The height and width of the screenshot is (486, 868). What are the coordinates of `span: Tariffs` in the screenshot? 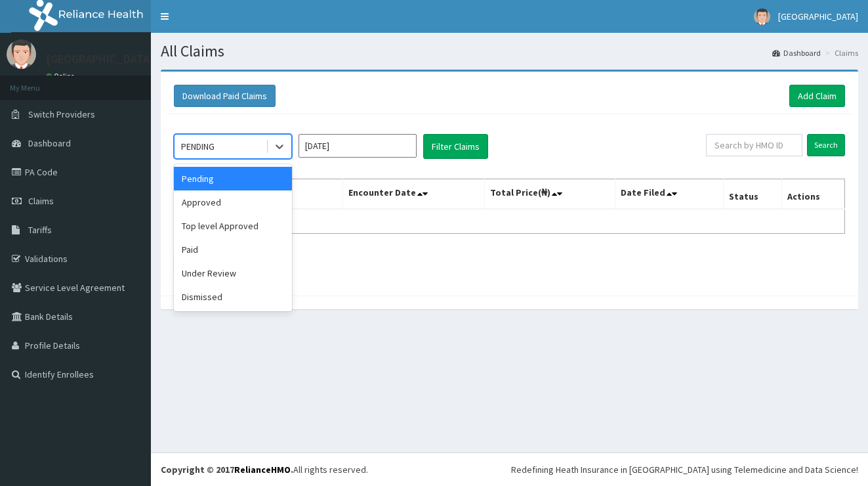 It's located at (40, 230).